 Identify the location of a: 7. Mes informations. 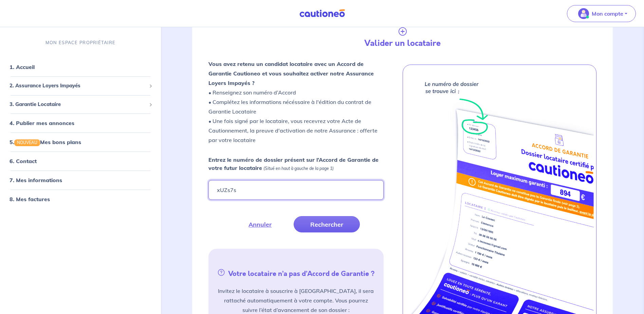
(36, 181).